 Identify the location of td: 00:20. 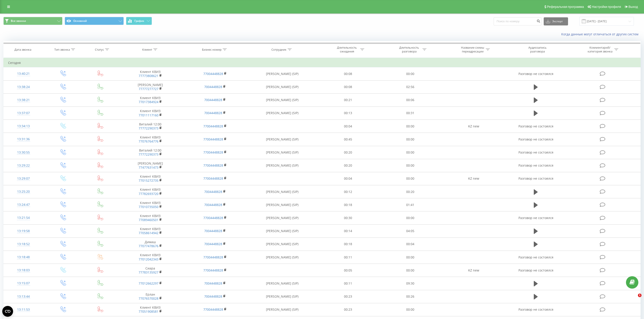
(410, 192).